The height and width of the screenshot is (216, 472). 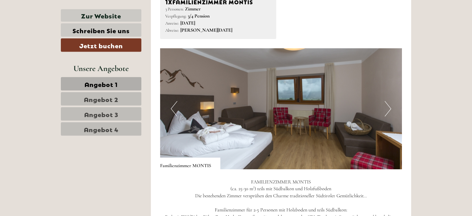 I want to click on span: Angebot 2, so click(x=101, y=99).